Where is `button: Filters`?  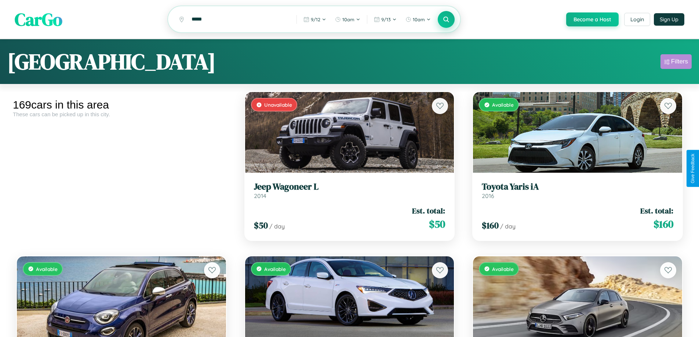
button: Filters is located at coordinates (676, 62).